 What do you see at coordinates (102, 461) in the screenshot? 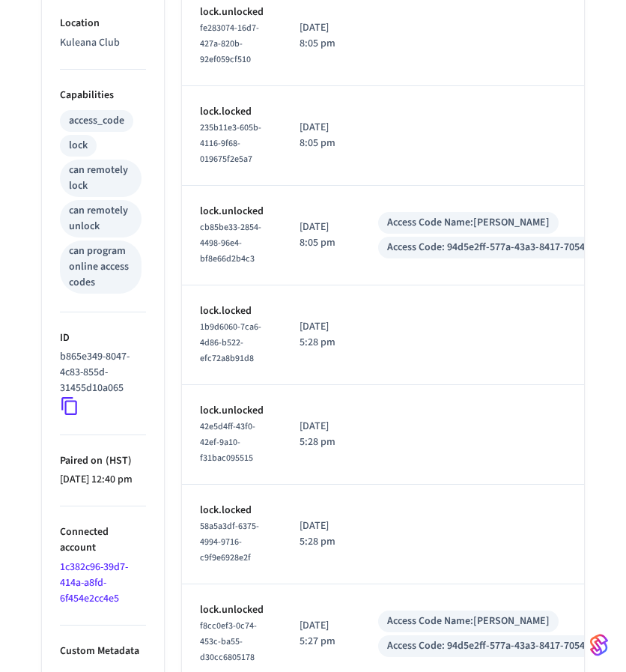
I see `p: Paired on` at bounding box center [102, 461].